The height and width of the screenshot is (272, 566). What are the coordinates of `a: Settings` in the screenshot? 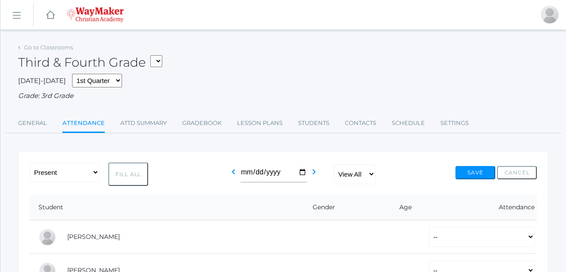 It's located at (455, 123).